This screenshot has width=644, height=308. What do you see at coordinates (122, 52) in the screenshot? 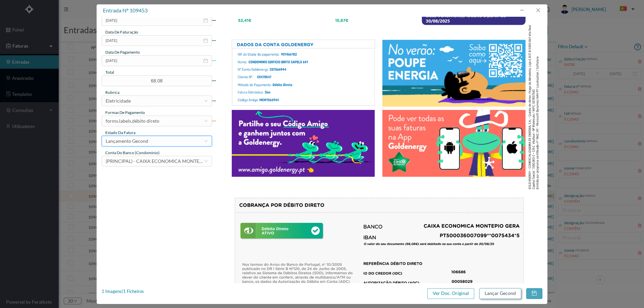
I see `span: data de pagamento` at bounding box center [122, 52].